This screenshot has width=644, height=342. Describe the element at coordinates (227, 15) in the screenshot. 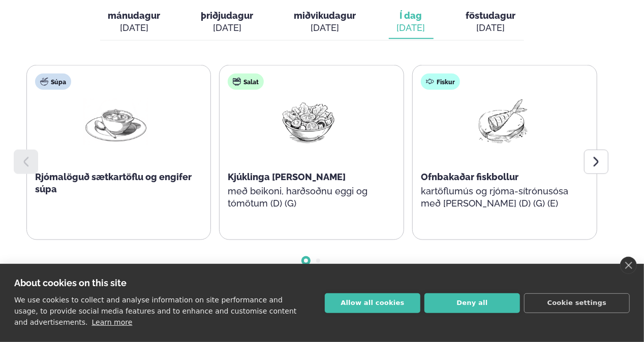

I see `span: þriðjudagur` at that location.